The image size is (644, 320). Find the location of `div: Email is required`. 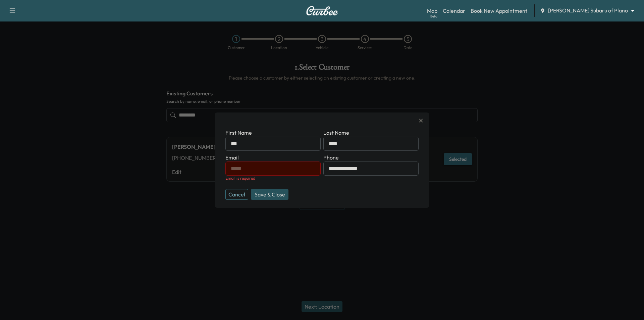

div: Email is required is located at coordinates (273, 178).